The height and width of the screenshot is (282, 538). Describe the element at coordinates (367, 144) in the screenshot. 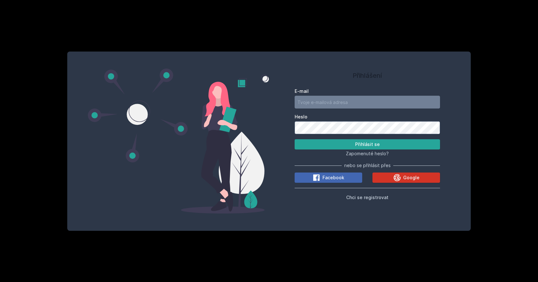

I see `button: Přihlásit se` at that location.